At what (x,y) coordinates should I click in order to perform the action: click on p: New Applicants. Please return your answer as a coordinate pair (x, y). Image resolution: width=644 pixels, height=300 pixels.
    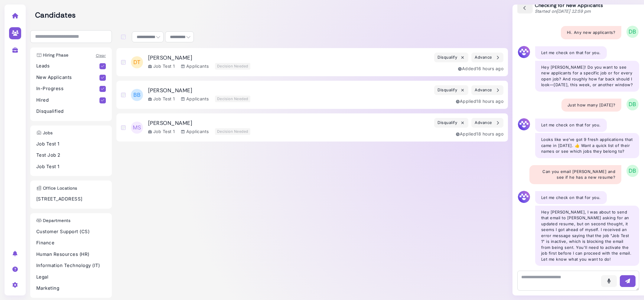
    Looking at the image, I should click on (68, 78).